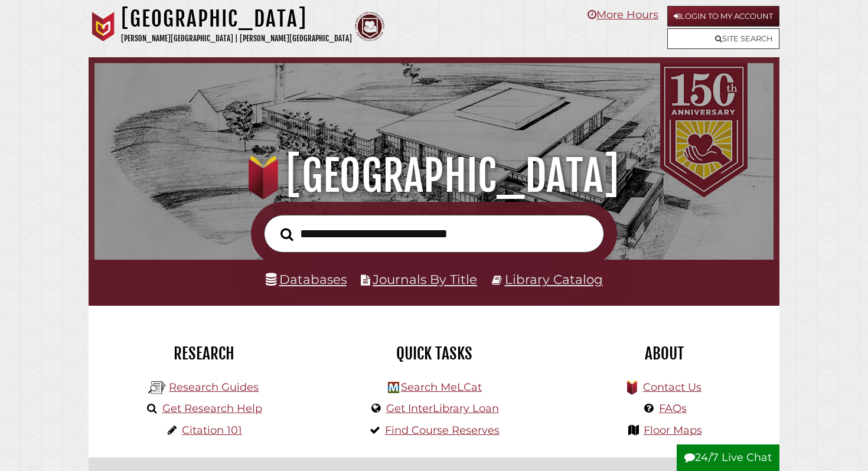 This screenshot has height=471, width=868. What do you see at coordinates (723, 38) in the screenshot?
I see `a: Site Search` at bounding box center [723, 38].